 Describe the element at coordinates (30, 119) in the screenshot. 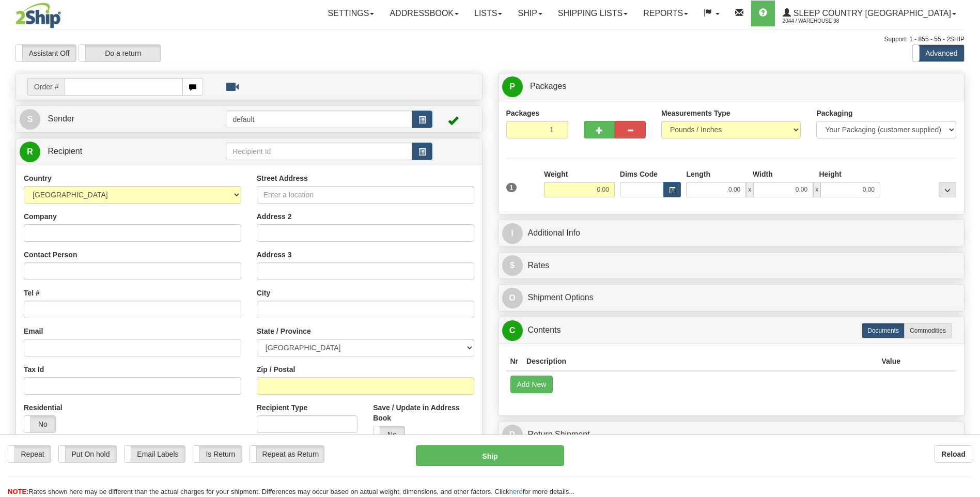

I see `span: S` at that location.